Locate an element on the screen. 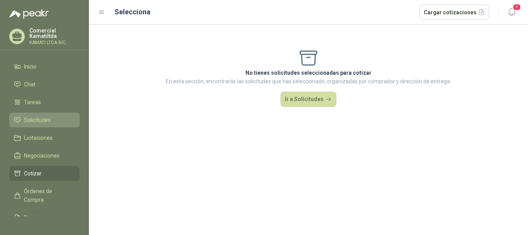  a: Remisiones is located at coordinates (44, 217).